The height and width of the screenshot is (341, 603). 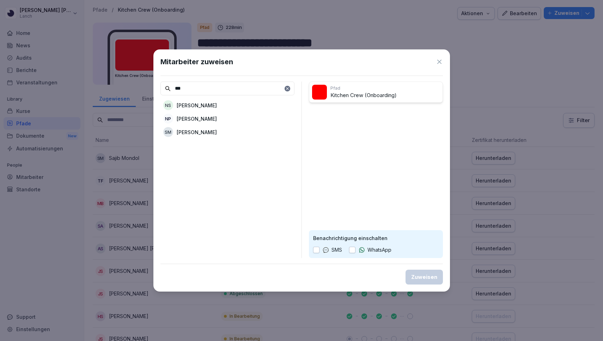 What do you see at coordinates (168, 118) in the screenshot?
I see `div: NP` at bounding box center [168, 118].